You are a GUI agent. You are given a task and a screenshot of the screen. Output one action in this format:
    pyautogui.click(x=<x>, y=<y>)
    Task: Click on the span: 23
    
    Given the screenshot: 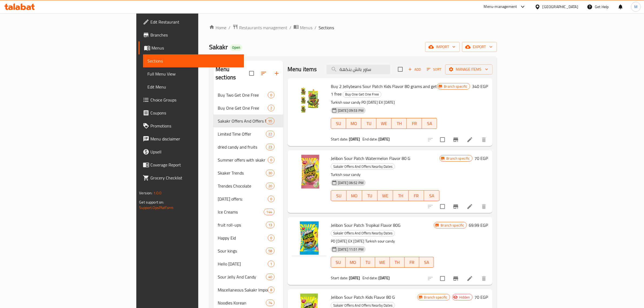 What is the action you would take?
    pyautogui.click(x=270, y=147)
    